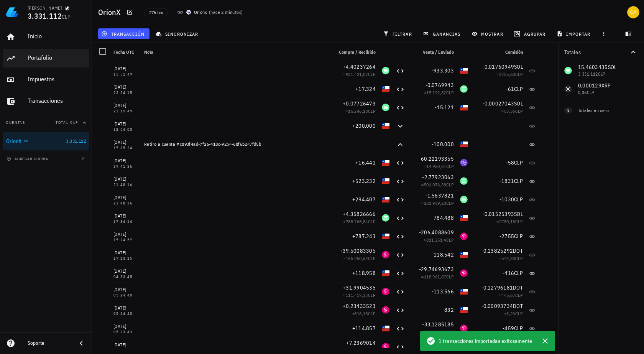 Image resolution: width=644 pixels, height=354 pixels. I want to click on div: Nota, so click(235, 52).